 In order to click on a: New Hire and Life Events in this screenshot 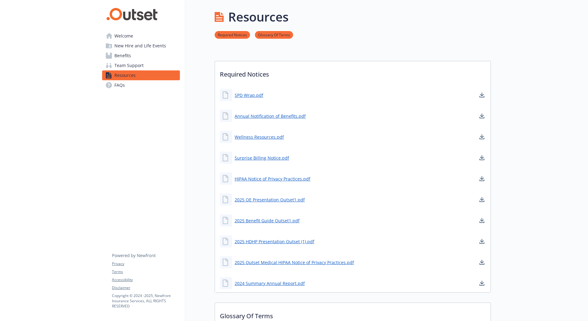, I will do `click(141, 46)`.